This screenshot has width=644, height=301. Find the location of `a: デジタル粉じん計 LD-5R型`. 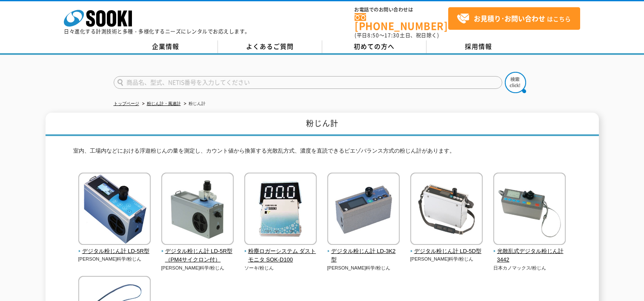

a: デジタル粉じん計 LD-5R型 is located at coordinates (115, 247).